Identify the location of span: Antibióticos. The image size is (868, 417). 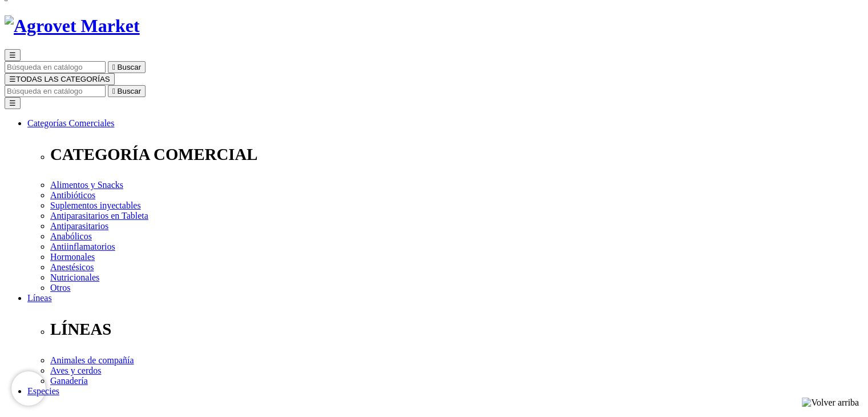
(73, 195).